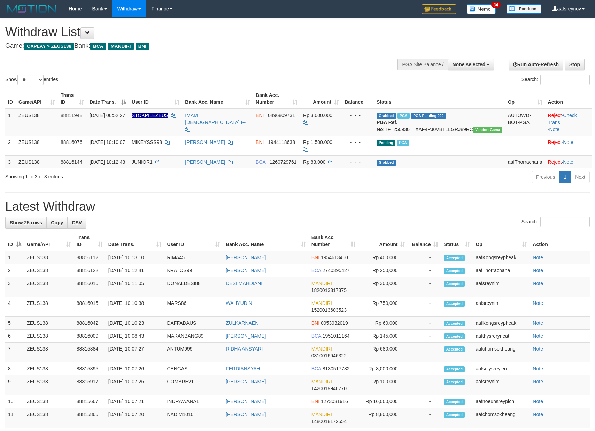 Image resolution: width=595 pixels, height=431 pixels. What do you see at coordinates (297, 207) in the screenshot?
I see `h1: Latest Withdraw` at bounding box center [297, 207].